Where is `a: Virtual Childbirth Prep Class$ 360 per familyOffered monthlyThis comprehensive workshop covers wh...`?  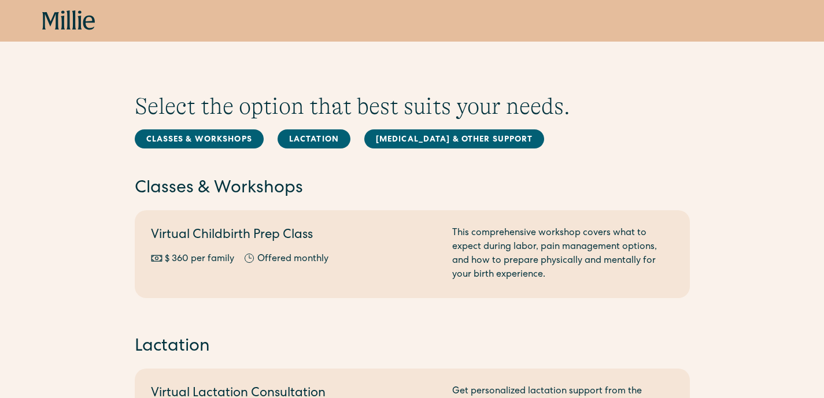 a: Virtual Childbirth Prep Class$ 360 per familyOffered monthlyThis comprehensive workshop covers wh... is located at coordinates (412, 254).